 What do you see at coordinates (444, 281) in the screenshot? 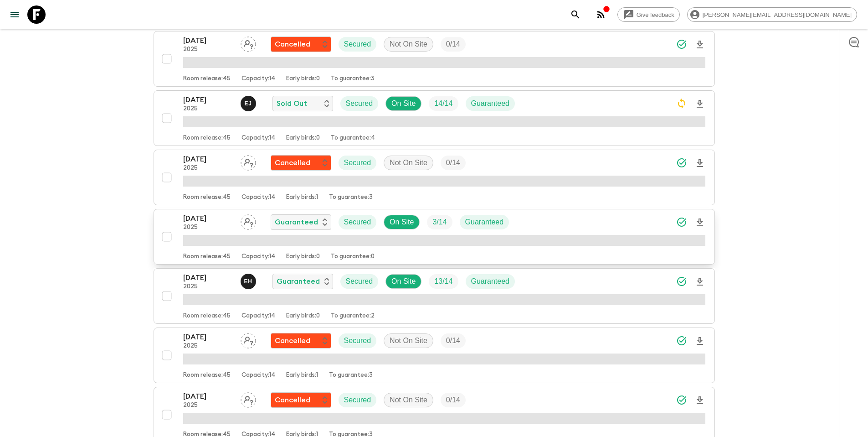
I see `p: 13 / 14` at bounding box center [444, 281].